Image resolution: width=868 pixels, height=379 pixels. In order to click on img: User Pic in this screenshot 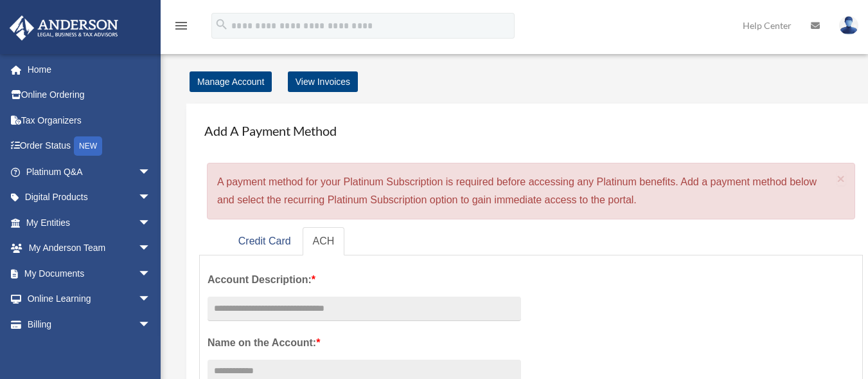, I will do `click(849, 25)`.